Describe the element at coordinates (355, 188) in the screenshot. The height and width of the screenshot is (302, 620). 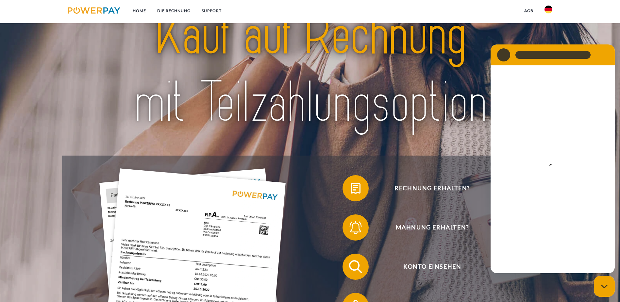
I see `img: qb_bill.svg` at that location.